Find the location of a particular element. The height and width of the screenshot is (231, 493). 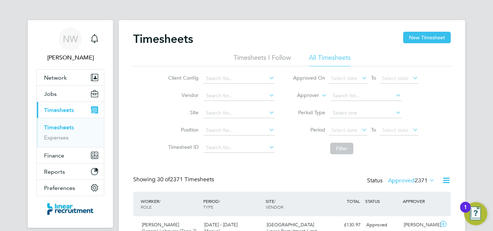

div: Approved is located at coordinates (382, 225).